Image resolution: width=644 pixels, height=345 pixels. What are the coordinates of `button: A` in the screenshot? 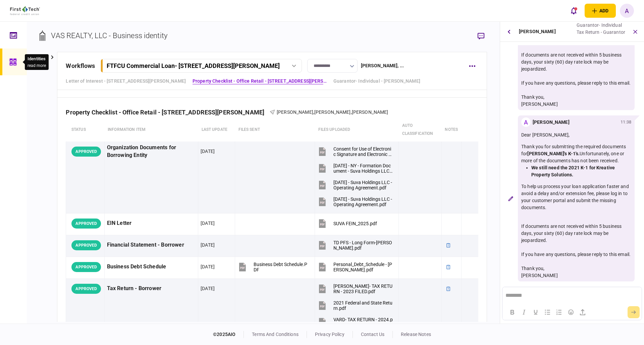 It's located at (626, 11).